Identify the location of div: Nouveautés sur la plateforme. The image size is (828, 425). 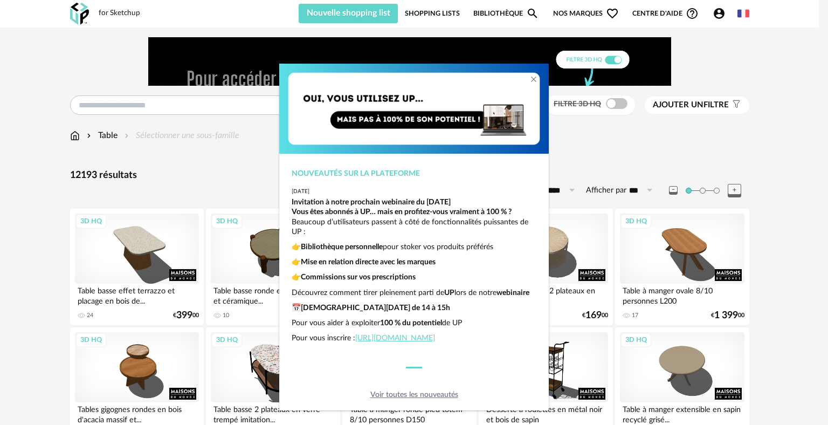
(414, 174).